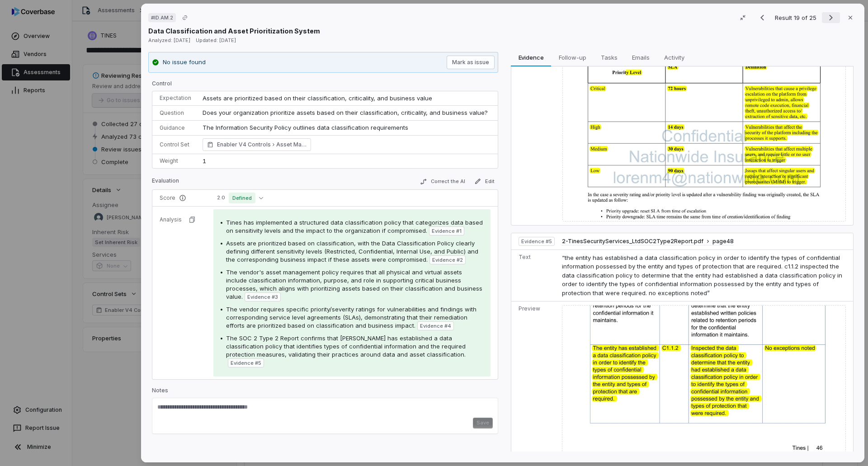  I want to click on button: 2-TinesSecurityServices_LtdSOC2Type2Report.pdfpage48, so click(648, 241).